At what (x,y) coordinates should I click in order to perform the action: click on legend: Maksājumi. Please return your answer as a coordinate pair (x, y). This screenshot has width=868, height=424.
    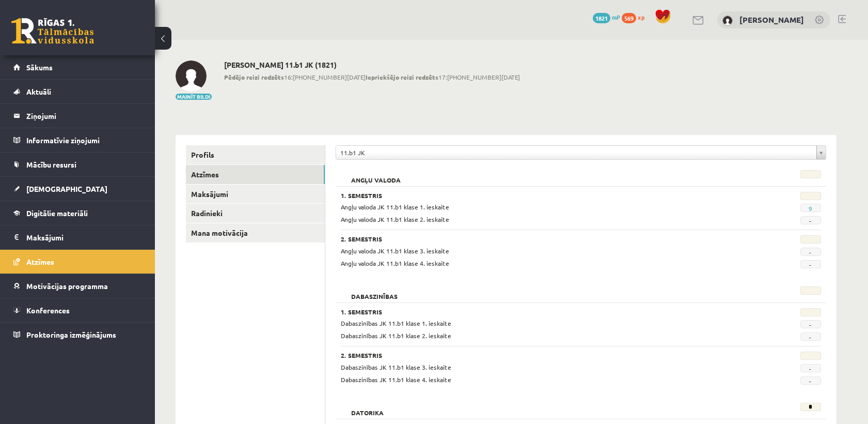
    Looking at the image, I should click on (84, 237).